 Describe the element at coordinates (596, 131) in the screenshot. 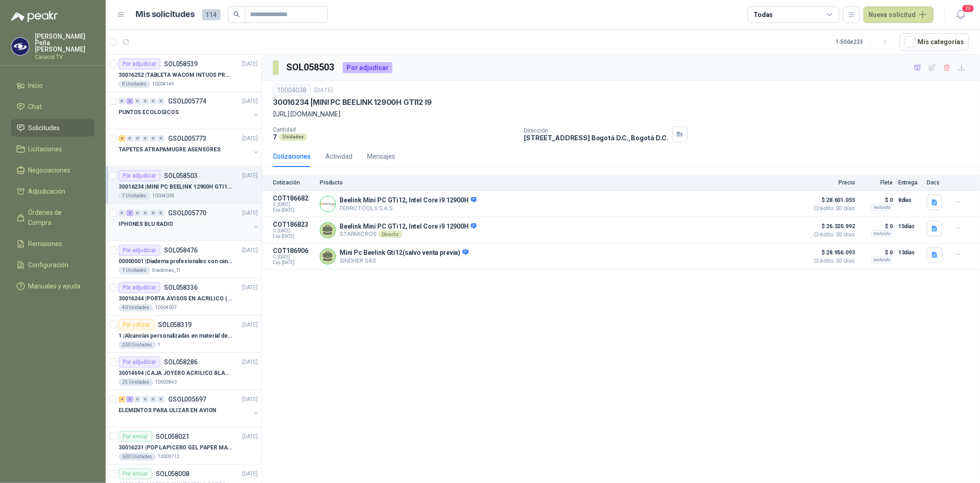

I see `p: Dirección` at that location.